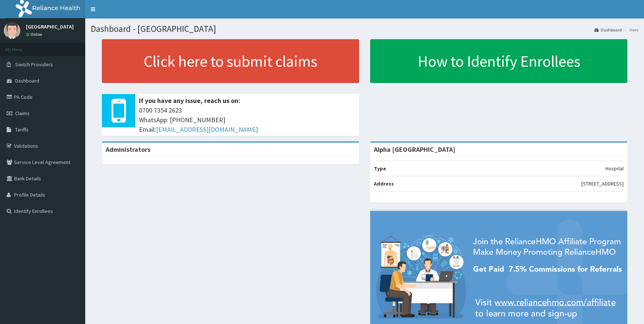 The height and width of the screenshot is (324, 644). What do you see at coordinates (22, 130) in the screenshot?
I see `span: Tariffs` at bounding box center [22, 130].